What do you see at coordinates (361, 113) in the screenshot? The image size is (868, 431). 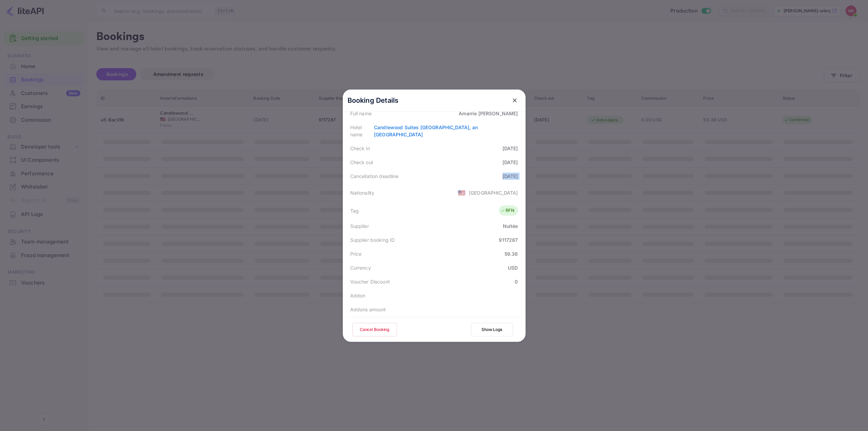 I see `div: Full name` at bounding box center [361, 113].